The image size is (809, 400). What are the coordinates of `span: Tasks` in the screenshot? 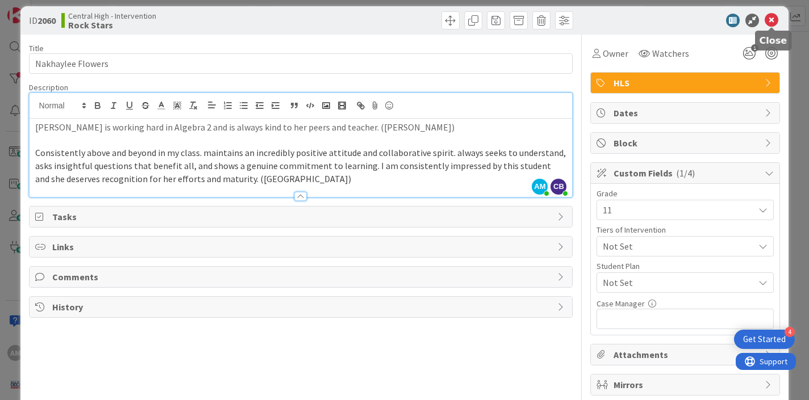 It's located at (302, 217).